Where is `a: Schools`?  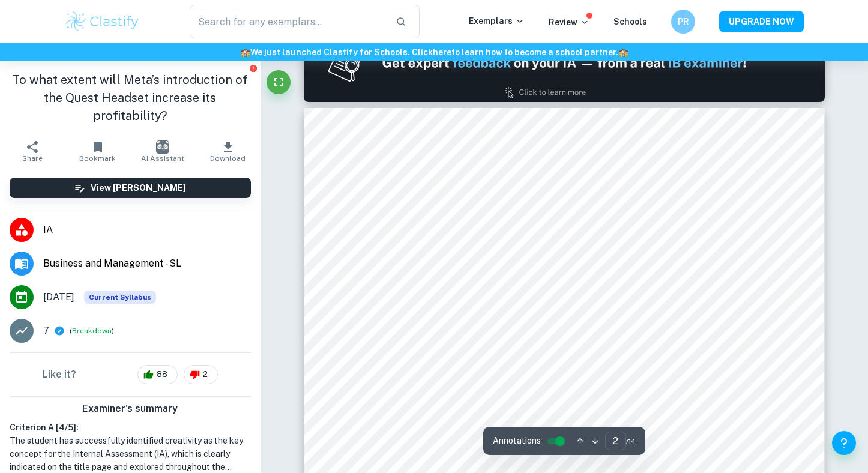 a: Schools is located at coordinates (631, 22).